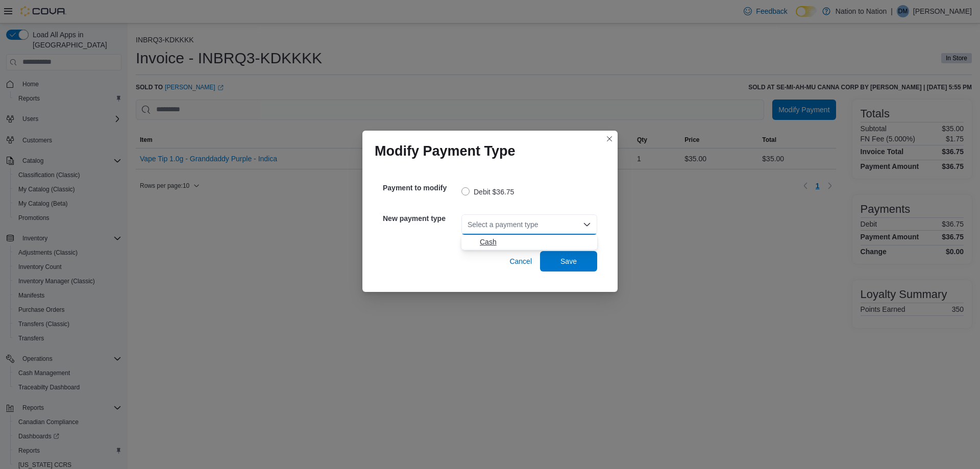  I want to click on h5: Payment to modify, so click(421, 188).